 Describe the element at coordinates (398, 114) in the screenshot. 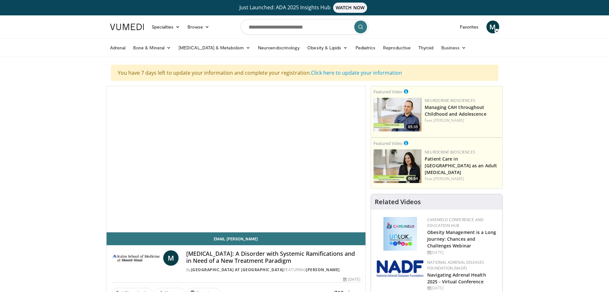

I see `img: 56bc924d-1fb1-4cf0-9f63-435b399b5585.png.150x105_q85_crop-smart_upscale.png` at that location.